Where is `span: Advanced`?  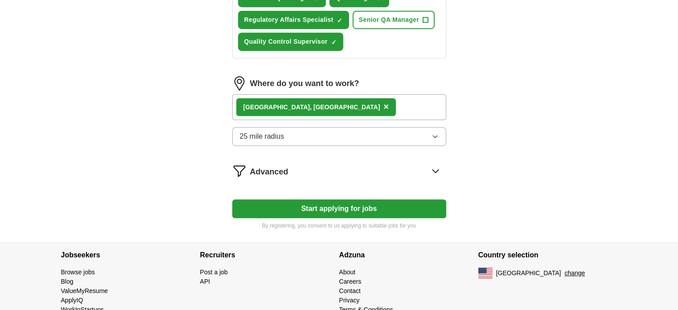
span: Advanced is located at coordinates (269, 172).